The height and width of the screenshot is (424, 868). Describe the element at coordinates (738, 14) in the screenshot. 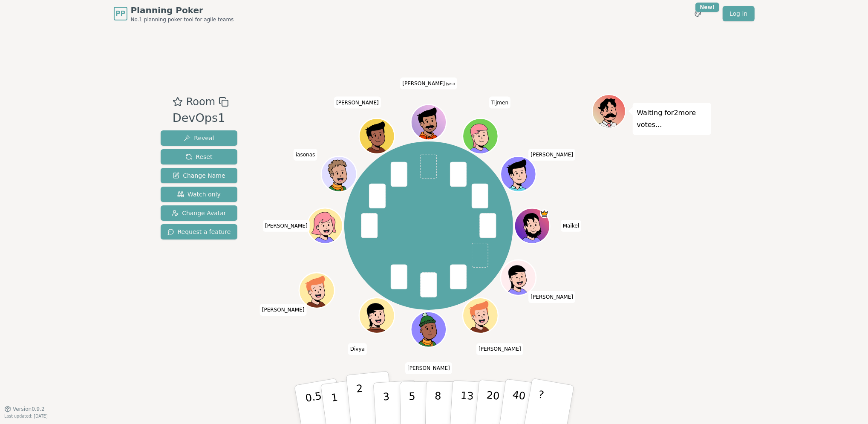

I see `a: Log in` at that location.